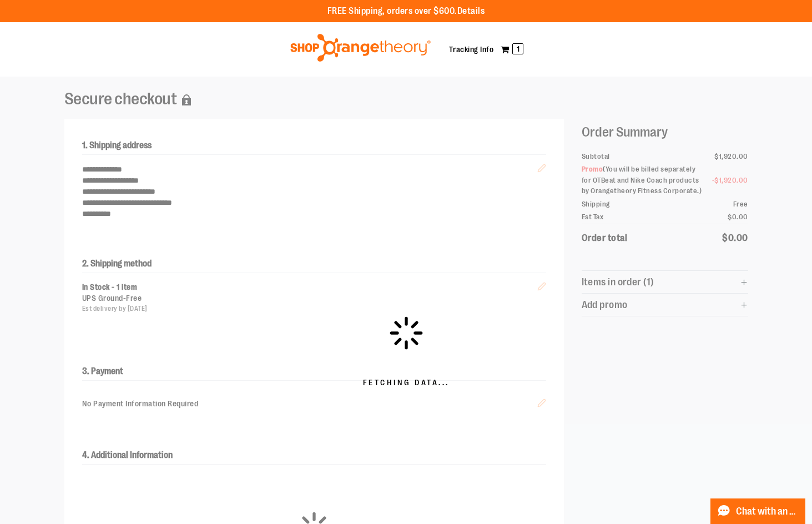 The width and height of the screenshot is (812, 524). Describe the element at coordinates (471, 11) in the screenshot. I see `a: Details` at that location.